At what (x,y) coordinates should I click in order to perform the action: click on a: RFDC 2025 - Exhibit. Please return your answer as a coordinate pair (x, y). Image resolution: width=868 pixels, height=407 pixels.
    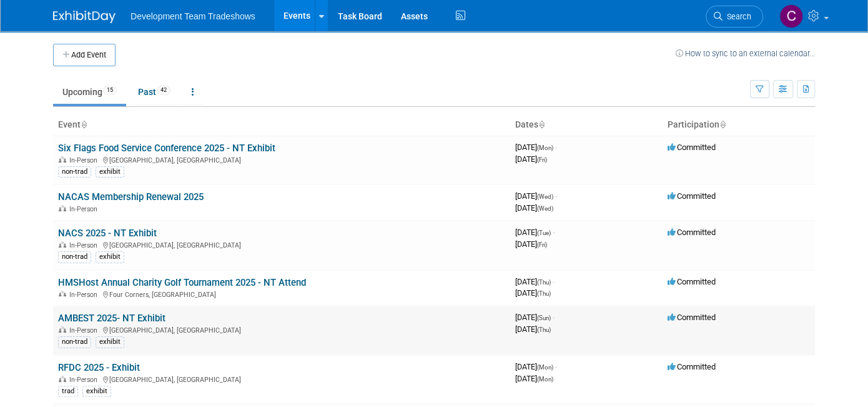
    Looking at the image, I should click on (99, 367).